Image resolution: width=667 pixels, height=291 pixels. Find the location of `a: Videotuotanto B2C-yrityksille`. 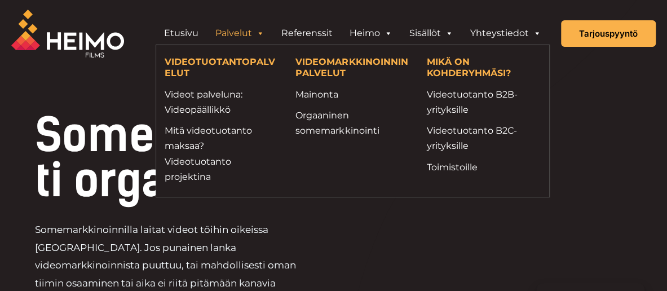

a: Videotuotanto B2C-yrityksille is located at coordinates (483, 138).